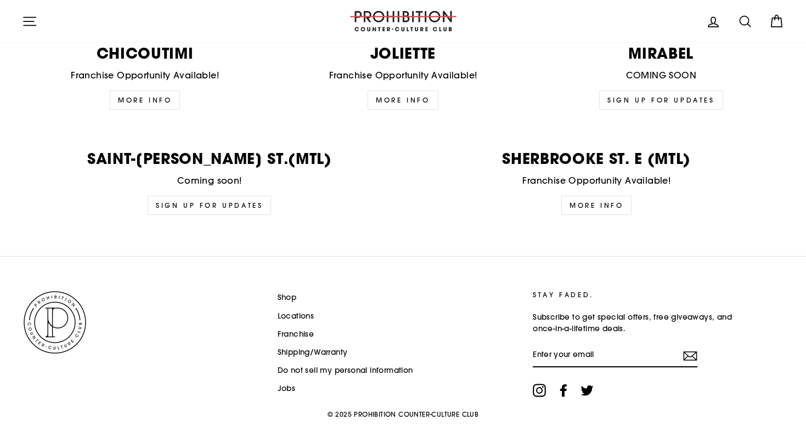 The height and width of the screenshot is (437, 806). What do you see at coordinates (210, 181) in the screenshot?
I see `p: Coming soon!` at bounding box center [210, 181].